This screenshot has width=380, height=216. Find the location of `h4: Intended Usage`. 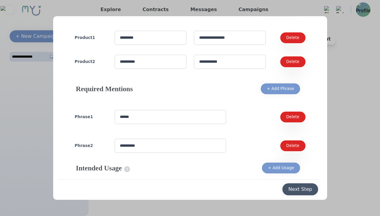

h4: Intended Usage is located at coordinates (103, 168).